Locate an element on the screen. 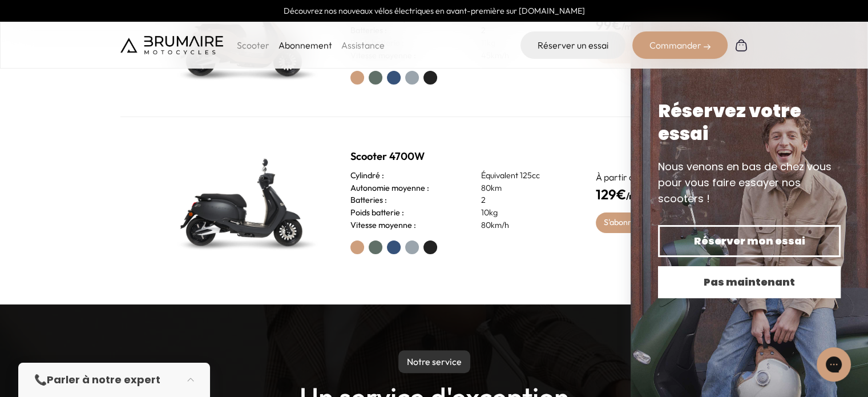 The width and height of the screenshot is (868, 397). p: Notre service is located at coordinates (434, 361).